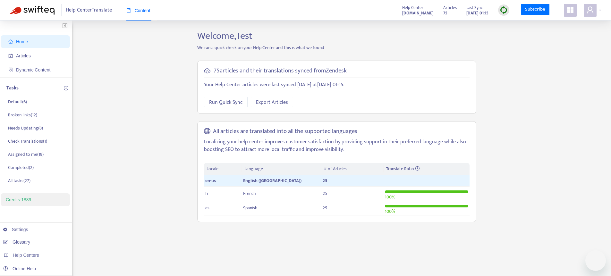 This screenshot has height=276, width=611. I want to click on span: Help Centers, so click(26, 255).